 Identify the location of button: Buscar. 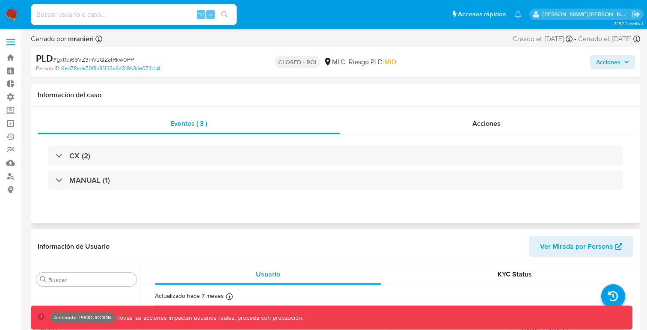
(43, 279).